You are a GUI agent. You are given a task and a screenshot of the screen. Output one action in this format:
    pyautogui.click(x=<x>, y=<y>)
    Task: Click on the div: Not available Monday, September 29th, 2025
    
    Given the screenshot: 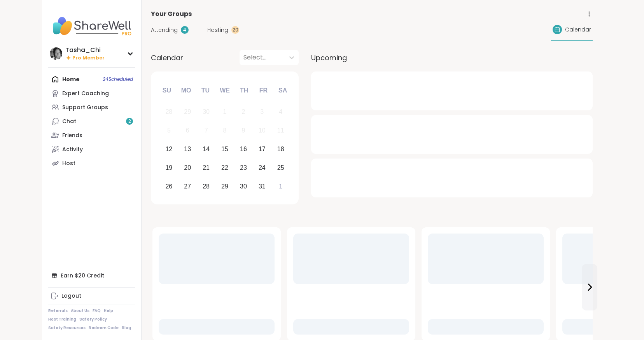 What is the action you would take?
    pyautogui.click(x=187, y=112)
    